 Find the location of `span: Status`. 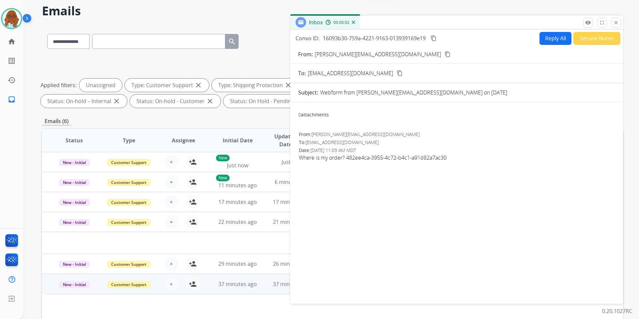

span: Status is located at coordinates (74, 140).